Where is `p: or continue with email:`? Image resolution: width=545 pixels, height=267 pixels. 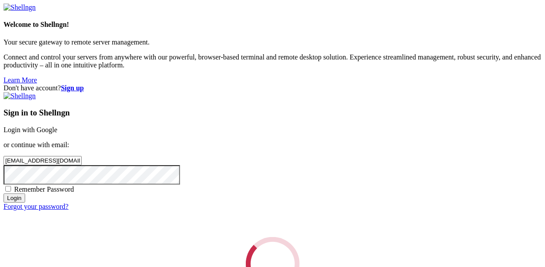
p: or continue with email: is located at coordinates (272, 145).